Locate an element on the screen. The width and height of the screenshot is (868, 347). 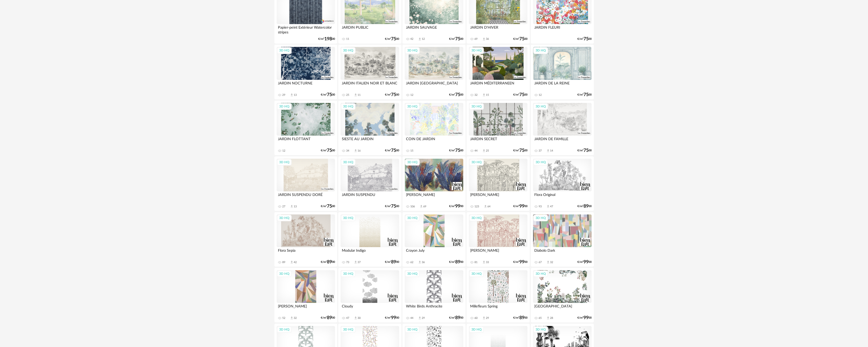
div: JARDIN FLOTTANT is located at coordinates (306, 141).